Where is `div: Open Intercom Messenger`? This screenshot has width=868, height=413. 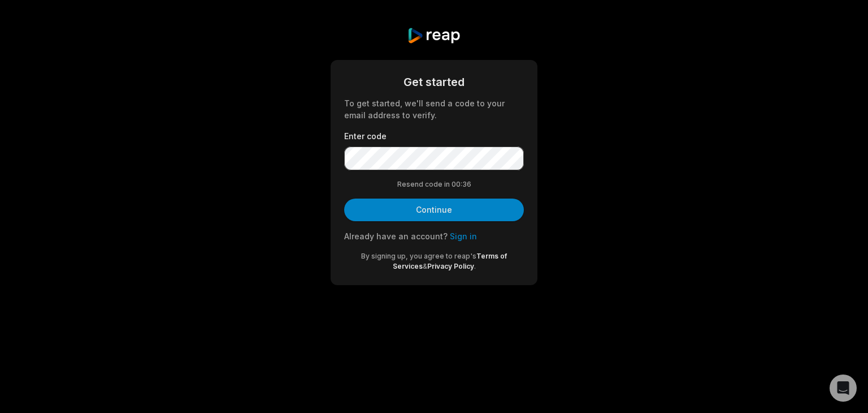
div: Open Intercom Messenger is located at coordinates (843, 388).